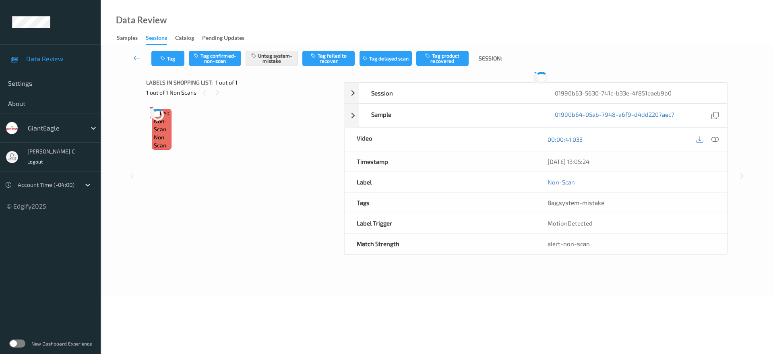 Image resolution: width=773 pixels, height=354 pixels. Describe the element at coordinates (127, 39) in the screenshot. I see `div: Samples` at that location.